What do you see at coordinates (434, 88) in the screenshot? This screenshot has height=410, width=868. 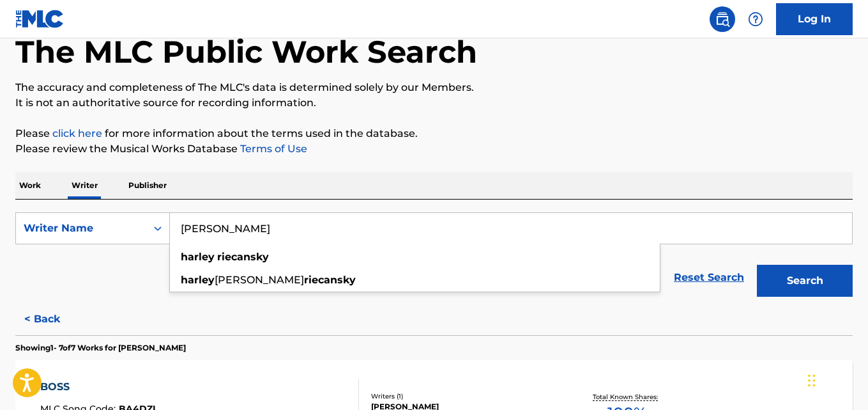 I see `p: The accuracy and completeness of The MLC's data is determined solely by our Members.` at bounding box center [434, 88].